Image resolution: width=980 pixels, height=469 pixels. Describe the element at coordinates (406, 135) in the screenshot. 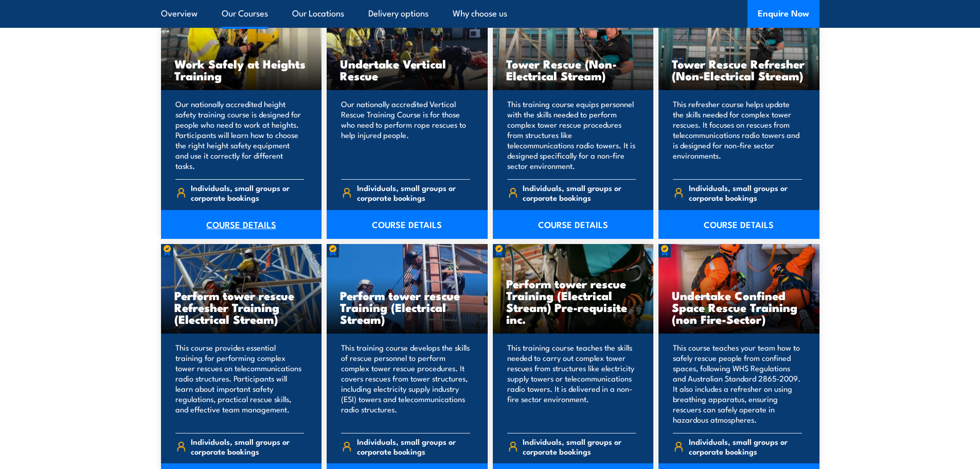

I see `p: Our nationally accredited Vertical Rescue Training Course is for those who need to perform rope r...` at that location.